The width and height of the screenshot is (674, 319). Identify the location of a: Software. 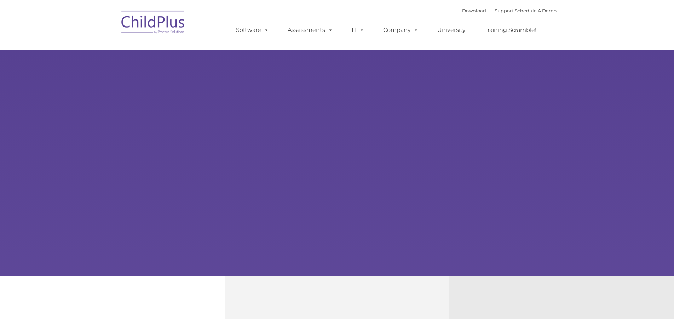
(252, 30).